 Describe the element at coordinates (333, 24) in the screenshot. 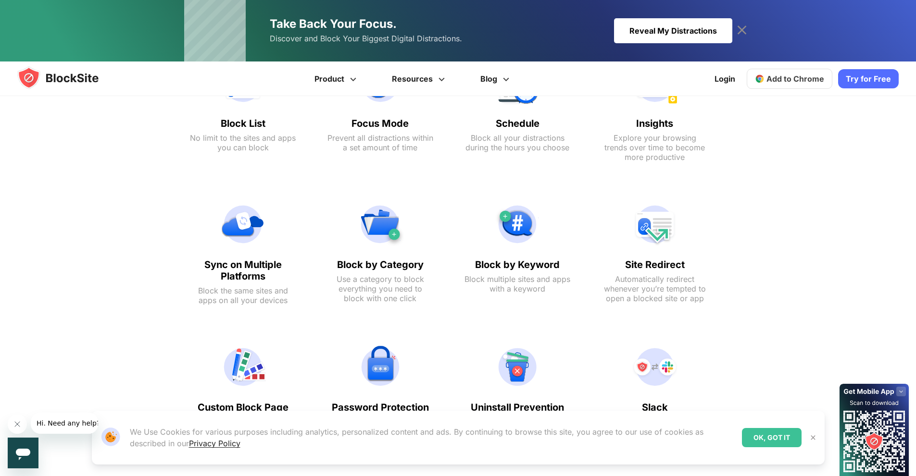

I see `span: Take Back Your Focus.` at that location.